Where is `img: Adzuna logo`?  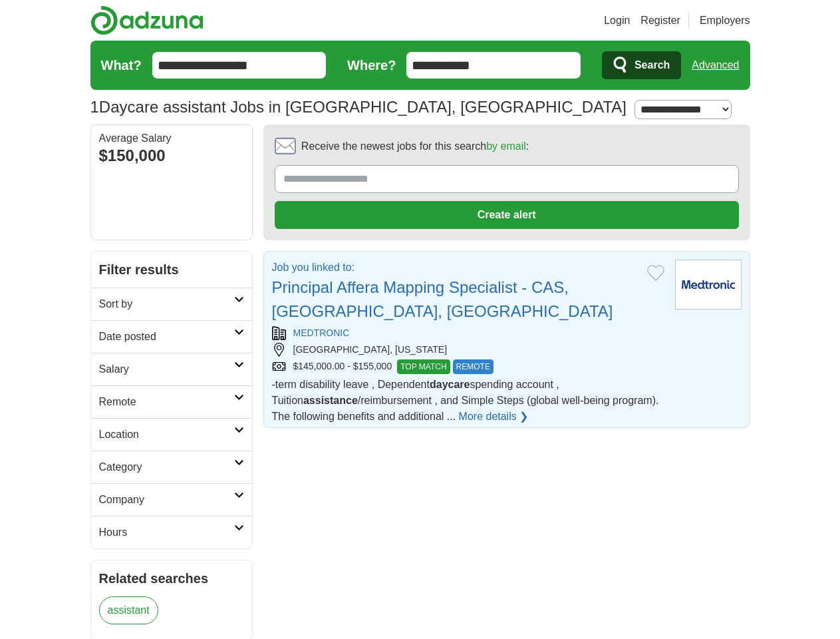 img: Adzuna logo is located at coordinates (147, 20).